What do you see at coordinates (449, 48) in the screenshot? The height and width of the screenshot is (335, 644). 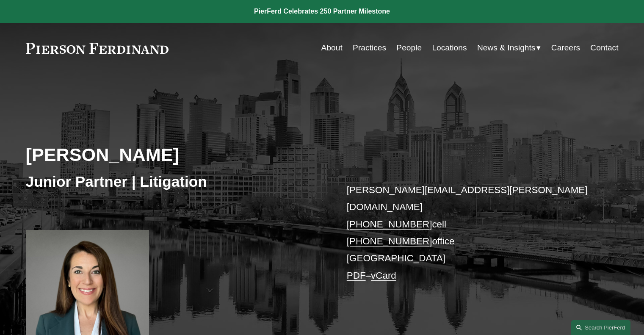 I see `a: Locations` at bounding box center [449, 48].